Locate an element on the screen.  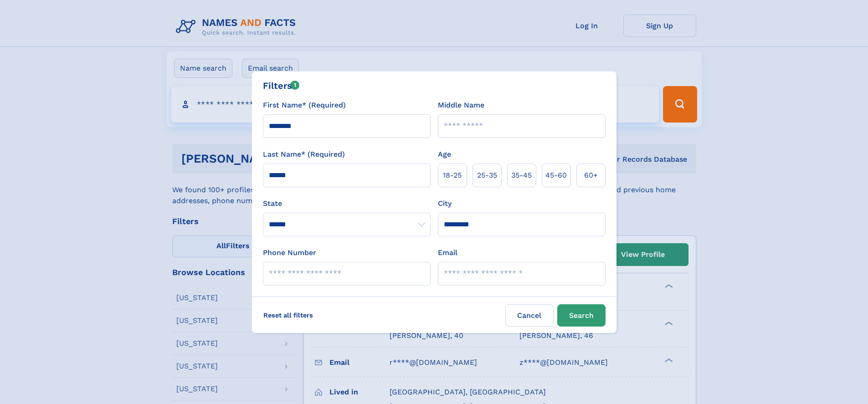
span: 35‑45 is located at coordinates (521, 175).